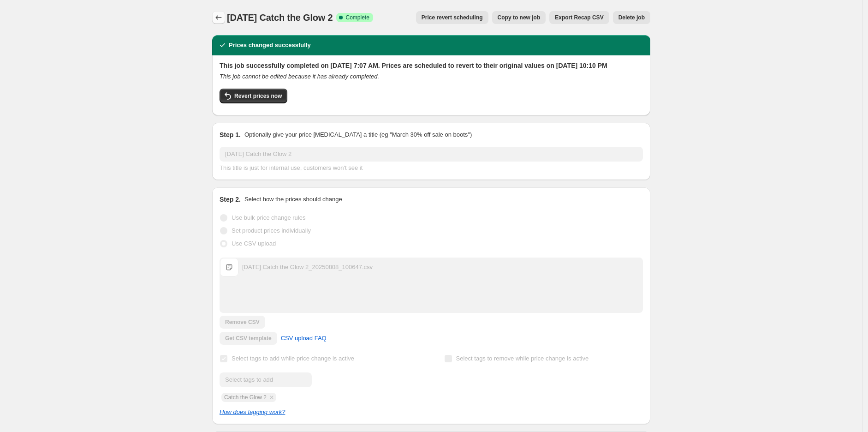 This screenshot has width=868, height=432. What do you see at coordinates (265, 380) in the screenshot?
I see `input: Select tags to add` at bounding box center [265, 380].